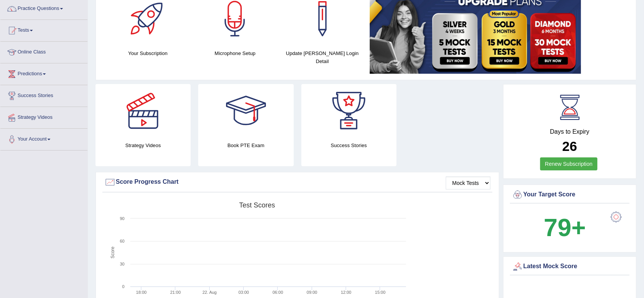 The width and height of the screenshot is (644, 298). Describe the element at coordinates (209, 292) in the screenshot. I see `tspan: 22. Aug` at that location.